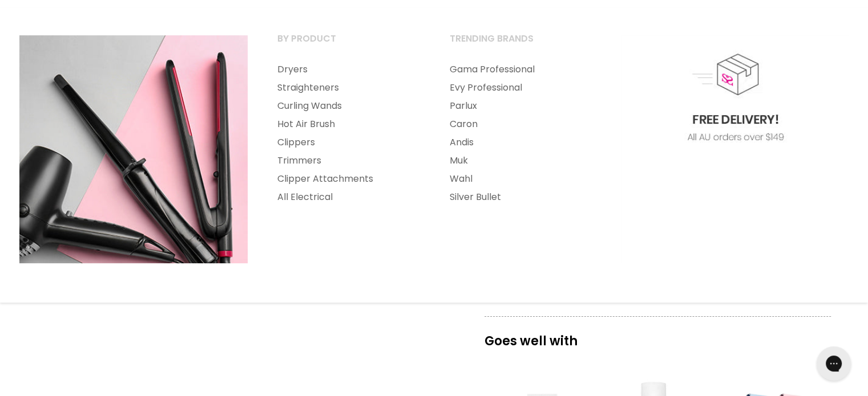 The width and height of the screenshot is (868, 396). I want to click on a: Evy Professional, so click(520, 88).